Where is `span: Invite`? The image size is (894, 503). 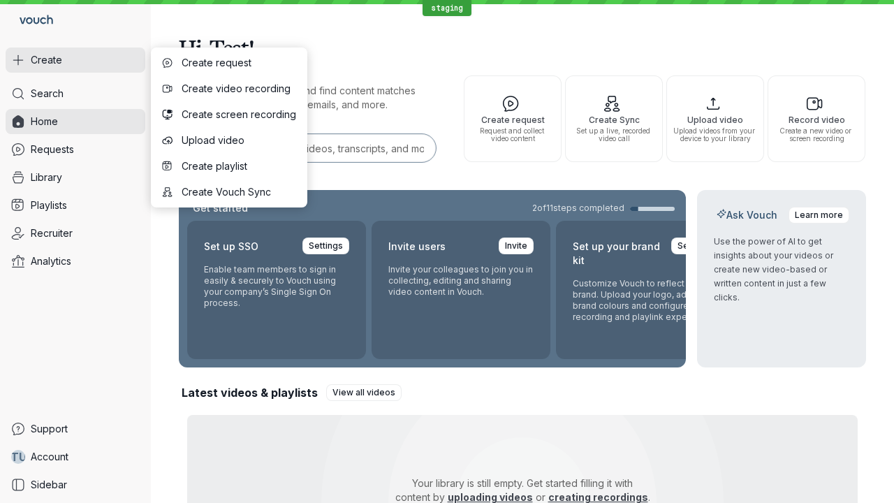
span: Invite is located at coordinates (516, 246).